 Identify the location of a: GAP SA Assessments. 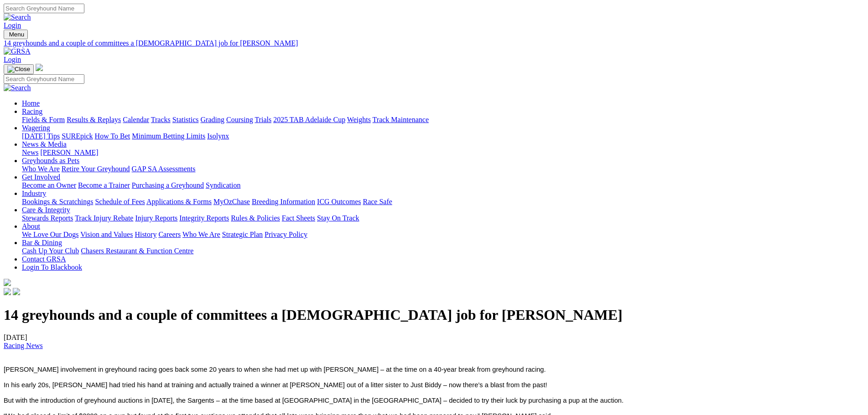
(164, 168).